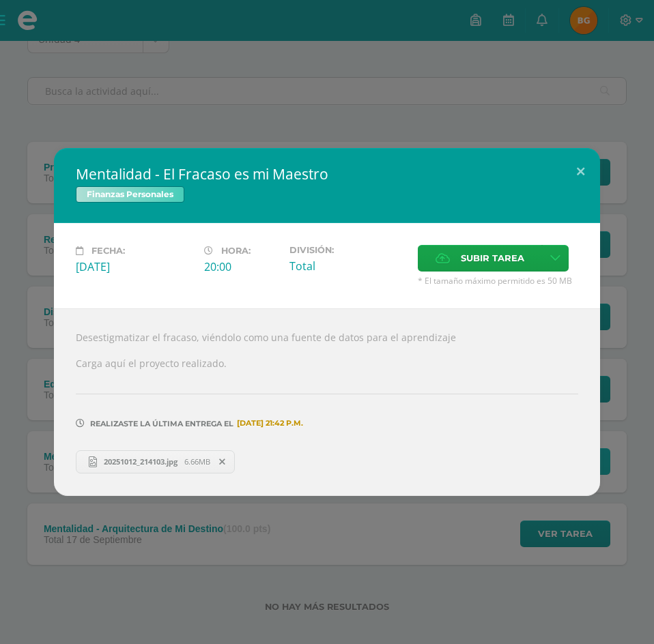  I want to click on span: Remover entrega, so click(223, 462).